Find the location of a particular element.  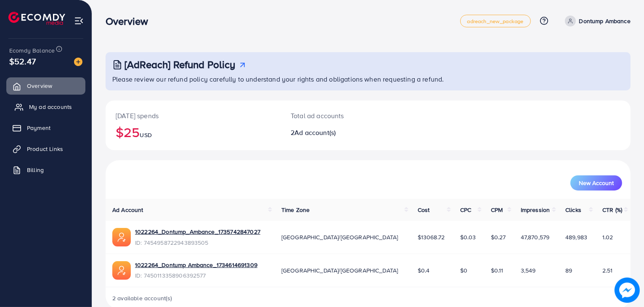

span: CTR (%) is located at coordinates (612, 210).